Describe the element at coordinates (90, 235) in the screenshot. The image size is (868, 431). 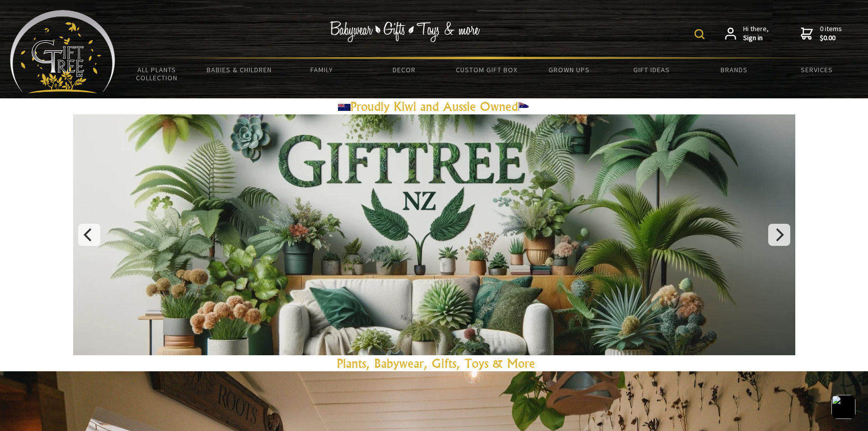
I see `button: Previous` at that location.